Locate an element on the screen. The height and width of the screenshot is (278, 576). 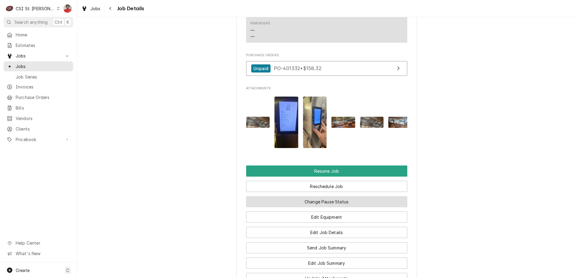
span: K is located at coordinates (68, 22).